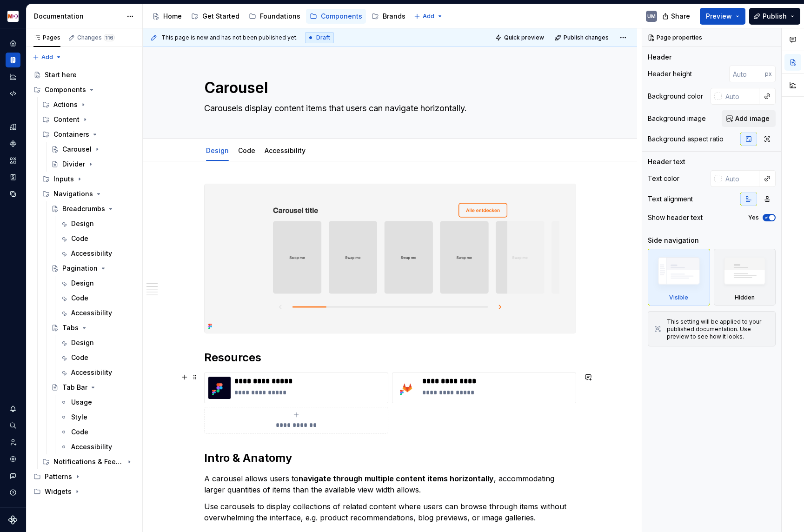 The width and height of the screenshot is (804, 532). I want to click on div: Data sources, so click(13, 194).